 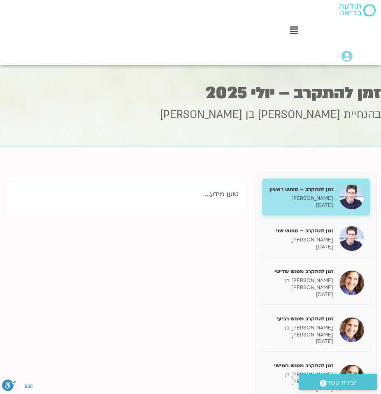 What do you see at coordinates (352, 283) in the screenshot?
I see `img: זמן להתקרב מפגש שלישי` at bounding box center [352, 283].